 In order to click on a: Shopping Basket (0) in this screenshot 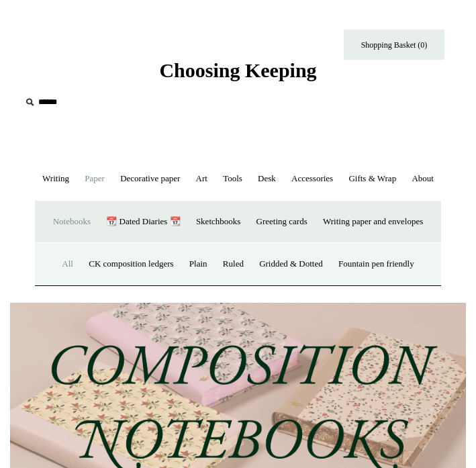, I will do `click(394, 44)`.